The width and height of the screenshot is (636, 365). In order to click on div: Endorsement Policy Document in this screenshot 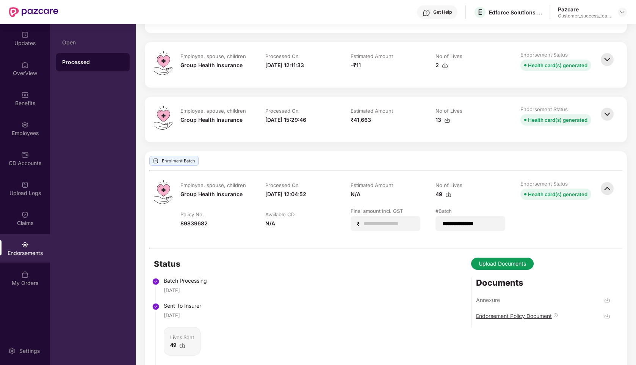, I will do `click(514, 316)`.